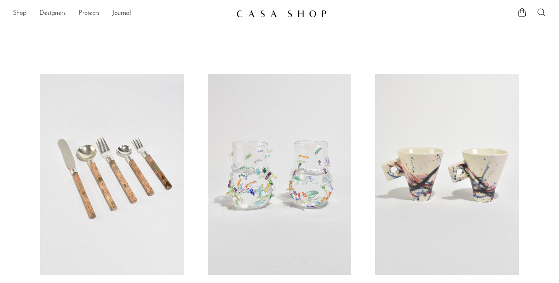 The image size is (559, 283). Describe the element at coordinates (20, 14) in the screenshot. I see `a: Shop` at that location.